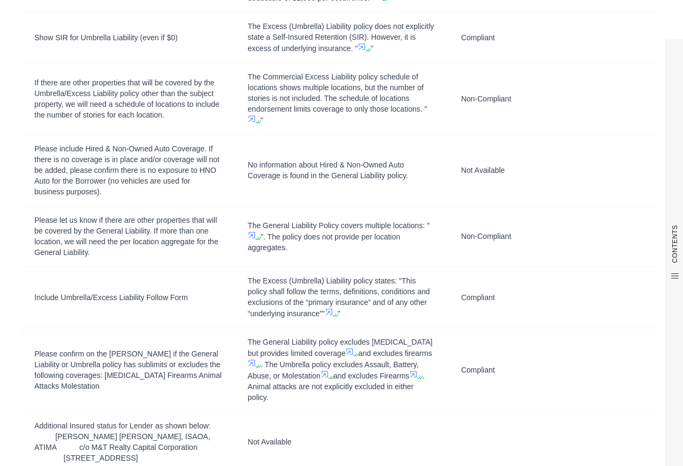  I want to click on span: The Commercial Excess Liability policy schedule of locations shows multiple locations, but the nu..., so click(337, 93).